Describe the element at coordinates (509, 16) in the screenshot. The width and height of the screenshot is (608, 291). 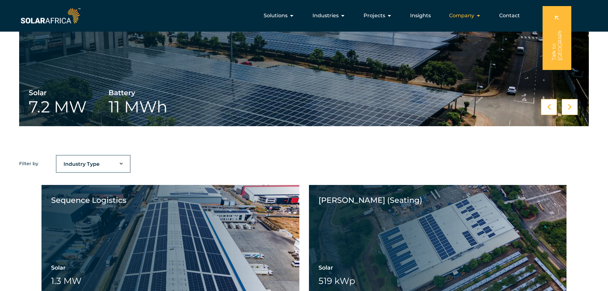
I see `span: Contact` at that location.